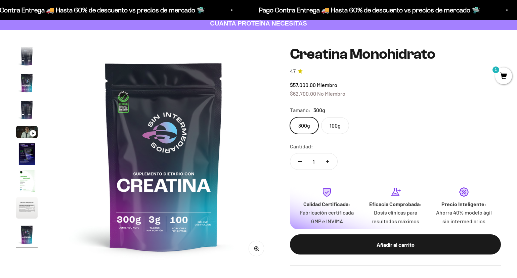  Describe the element at coordinates (319, 110) in the screenshot. I see `span: 300g` at that location.